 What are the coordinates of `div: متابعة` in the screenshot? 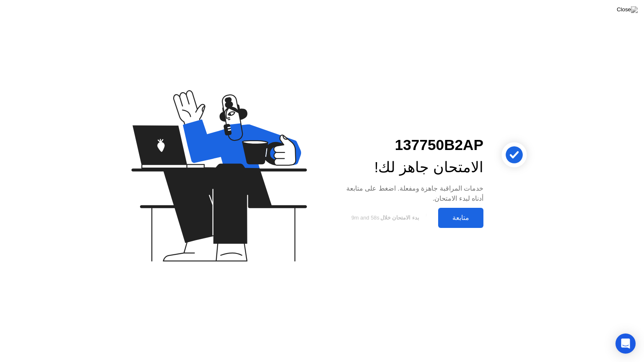 It's located at (461, 217).